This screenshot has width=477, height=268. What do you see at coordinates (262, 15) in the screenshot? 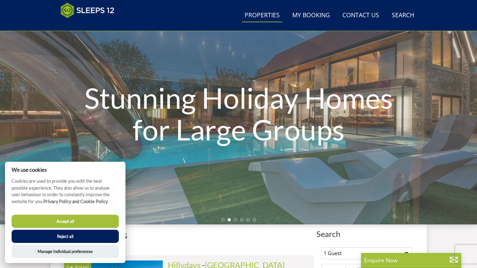
I see `a: Properties` at bounding box center [262, 15].